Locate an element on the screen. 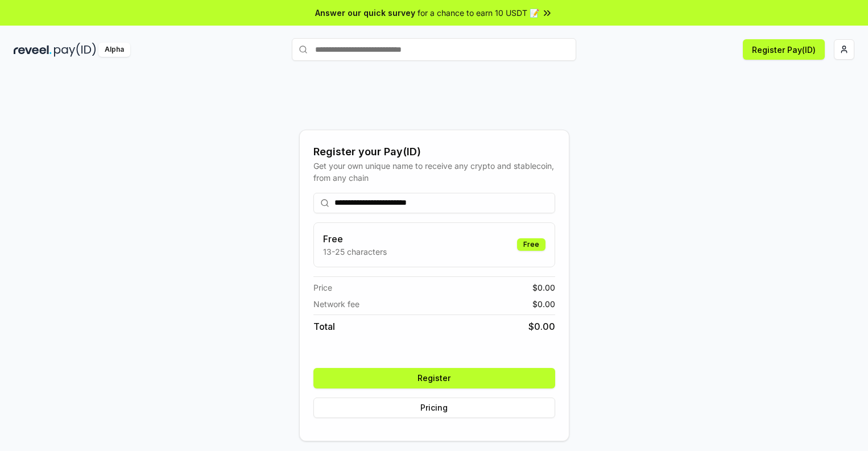 This screenshot has width=868, height=451. div: Alpha is located at coordinates (115, 49).